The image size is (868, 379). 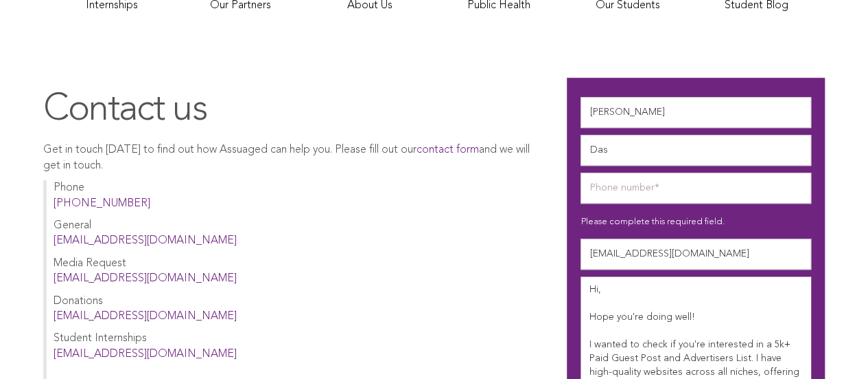 I want to click on p: Media Request, so click(x=297, y=271).